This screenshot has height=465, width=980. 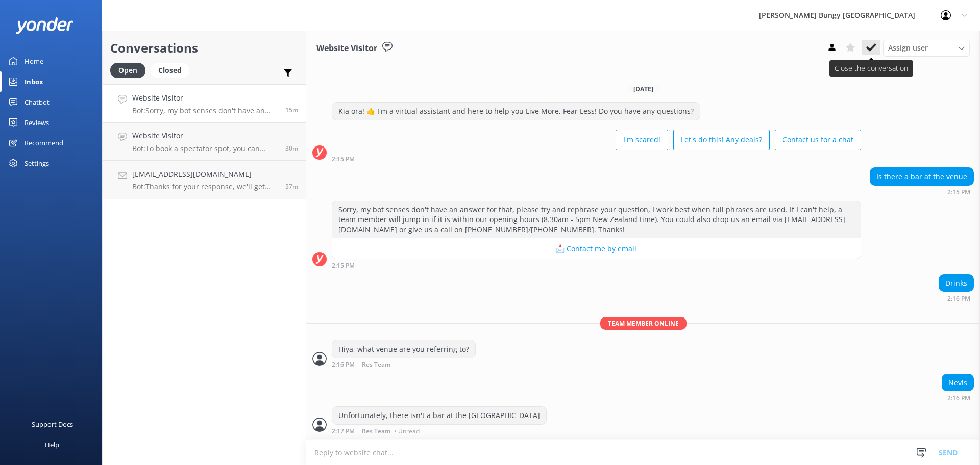 What do you see at coordinates (926, 48) in the screenshot?
I see `div: Assign User` at bounding box center [926, 48].